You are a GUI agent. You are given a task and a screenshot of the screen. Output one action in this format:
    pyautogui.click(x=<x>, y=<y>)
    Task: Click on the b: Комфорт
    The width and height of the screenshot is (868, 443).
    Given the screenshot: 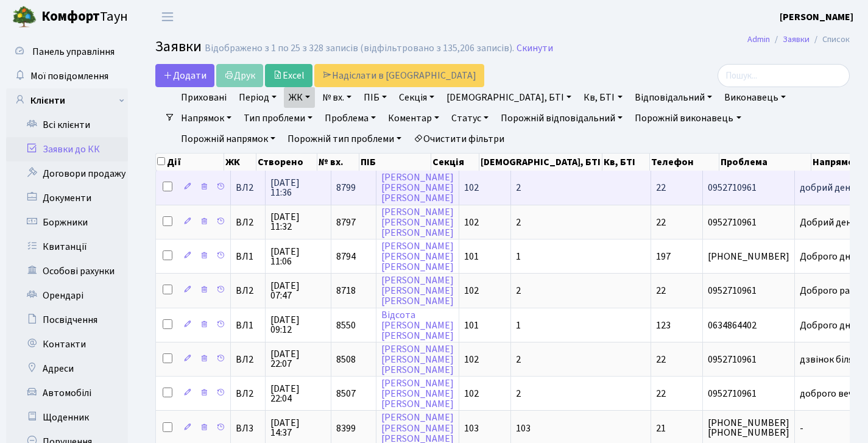 What is the action you would take?
    pyautogui.click(x=71, y=16)
    